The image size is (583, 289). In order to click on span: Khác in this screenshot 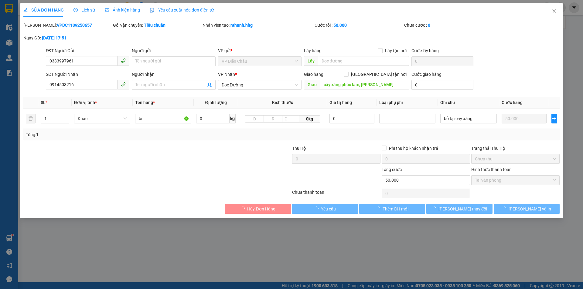, I will do `click(102, 119)`.